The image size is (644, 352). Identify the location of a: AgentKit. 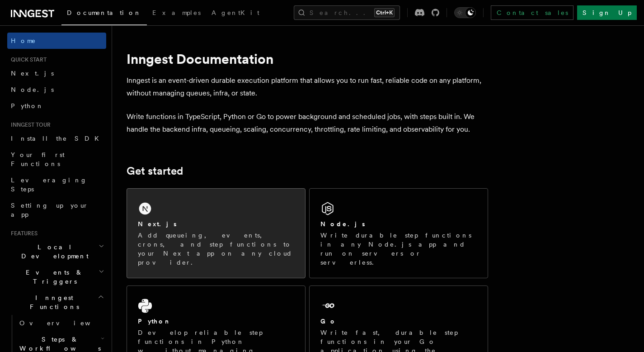
(235, 14).